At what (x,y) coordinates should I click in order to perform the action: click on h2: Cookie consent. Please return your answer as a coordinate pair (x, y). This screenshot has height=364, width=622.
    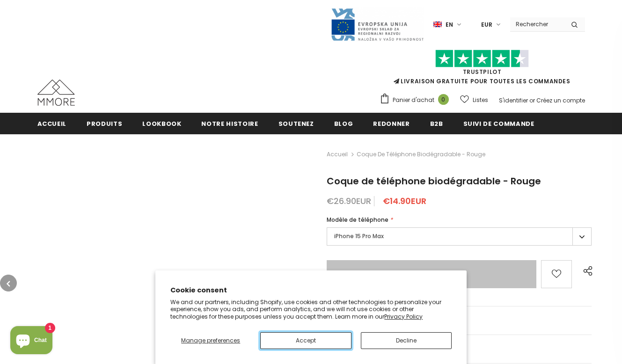
    Looking at the image, I should click on (311, 290).